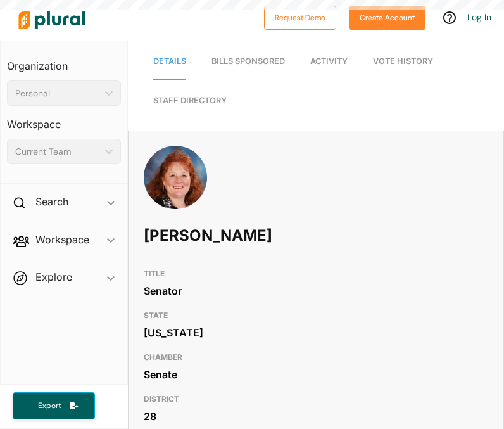 This screenshot has width=504, height=429. What do you see at coordinates (403, 61) in the screenshot?
I see `a: Vote History` at bounding box center [403, 61].